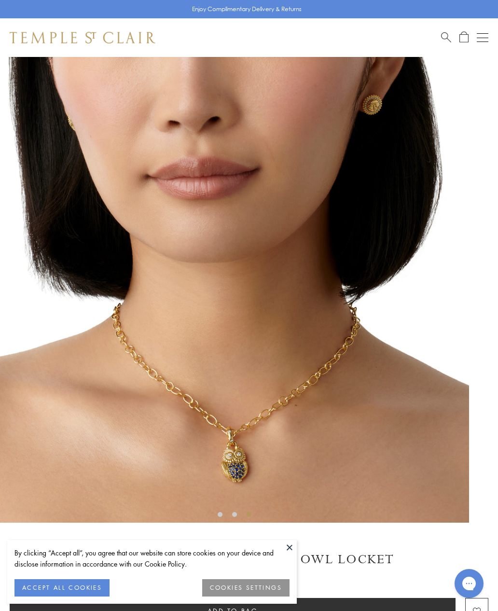 Image resolution: width=498 pixels, height=611 pixels. I want to click on img: Temple St. Clair, so click(83, 38).